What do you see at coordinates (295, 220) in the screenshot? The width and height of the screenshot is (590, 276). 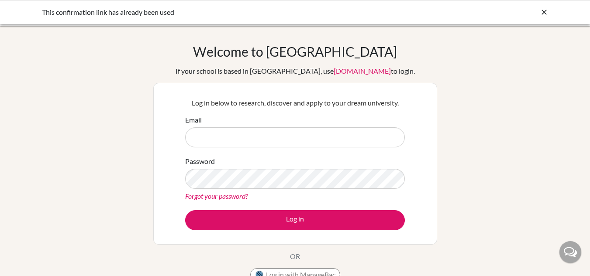 I see `button: Log in` at bounding box center [295, 220].